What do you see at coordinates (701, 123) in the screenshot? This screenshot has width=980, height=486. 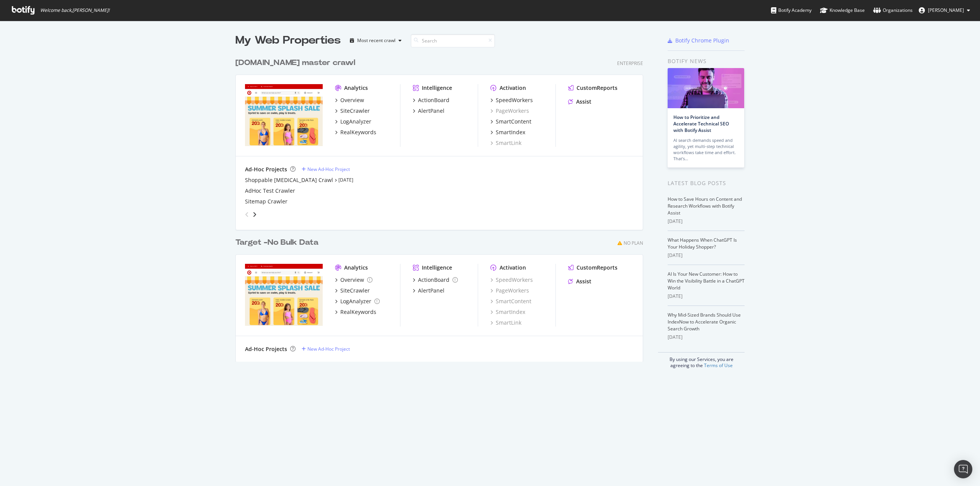 I see `a: How to Prioritize and Accelerate Technical SEO with Botify Assist` at bounding box center [701, 123].